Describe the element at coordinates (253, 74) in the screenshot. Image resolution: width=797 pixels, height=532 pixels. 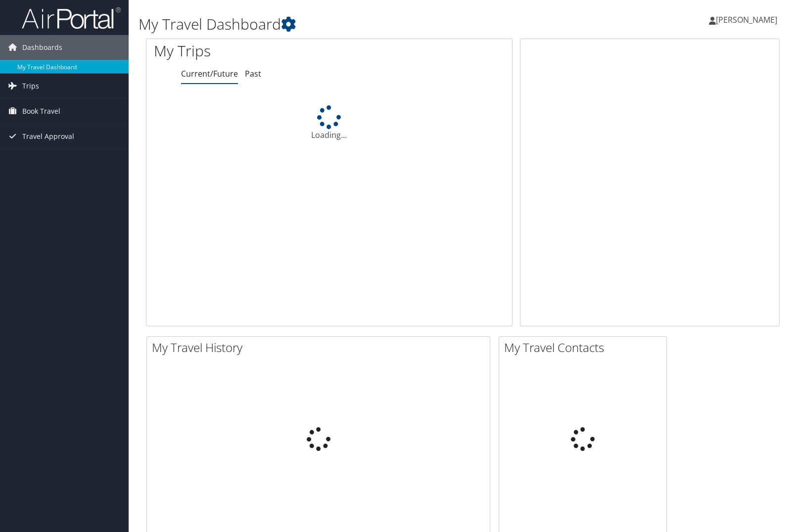
I see `a: Past` at that location.